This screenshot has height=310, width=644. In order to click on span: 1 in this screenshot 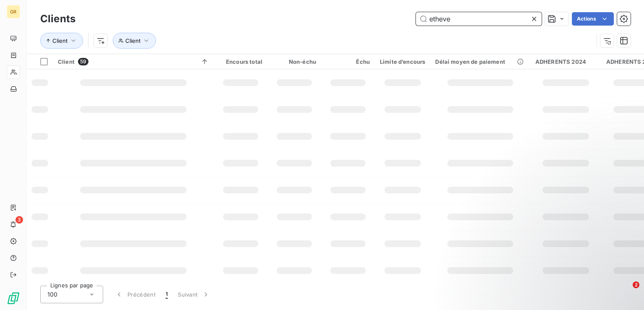, I will do `click(167, 294)`.